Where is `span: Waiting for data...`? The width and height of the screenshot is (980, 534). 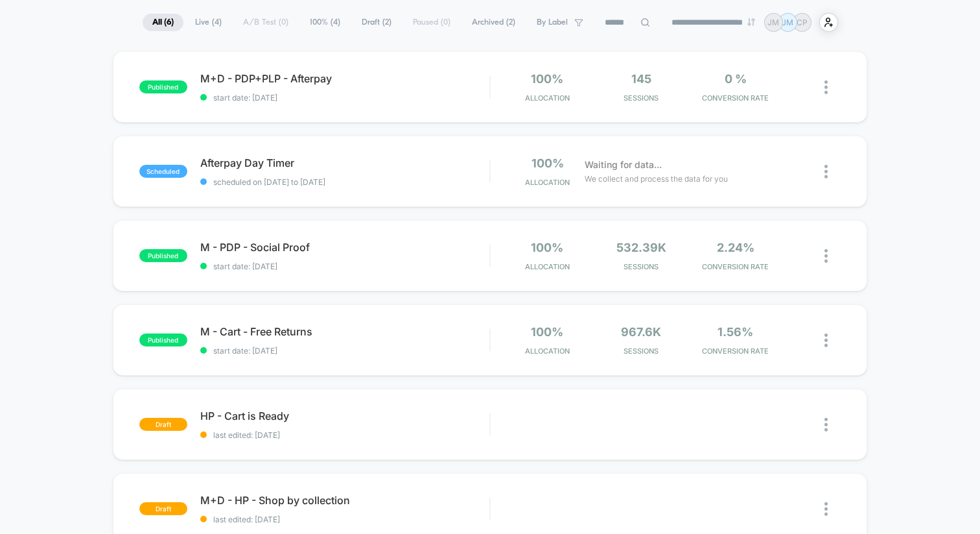 span: Waiting for data... is located at coordinates (623, 164).